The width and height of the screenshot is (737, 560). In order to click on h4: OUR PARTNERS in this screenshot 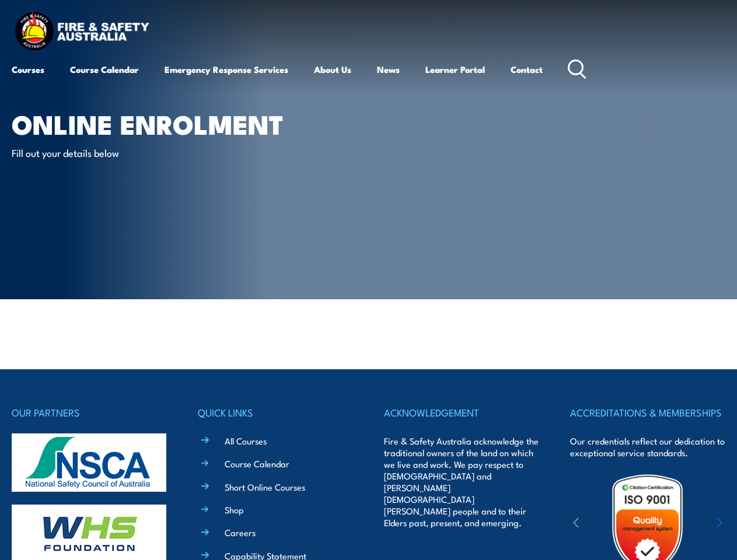, I will do `click(90, 412)`.